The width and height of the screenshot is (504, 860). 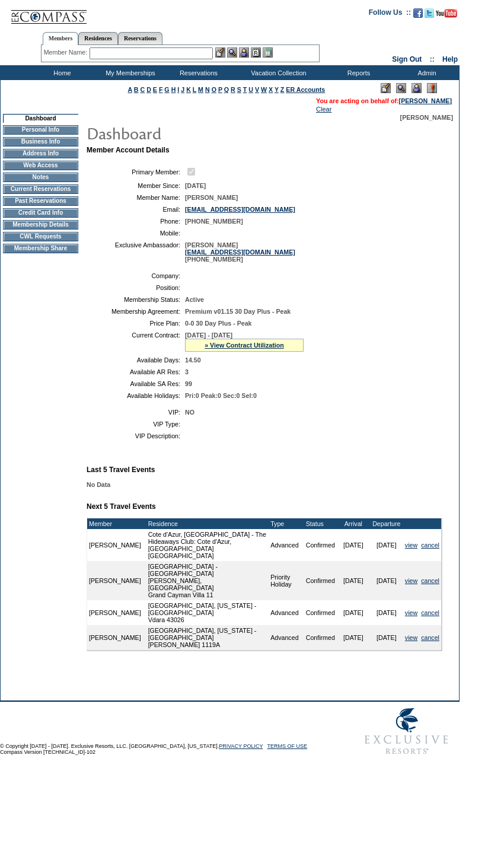 I want to click on td: Follow Us ::, so click(x=390, y=14).